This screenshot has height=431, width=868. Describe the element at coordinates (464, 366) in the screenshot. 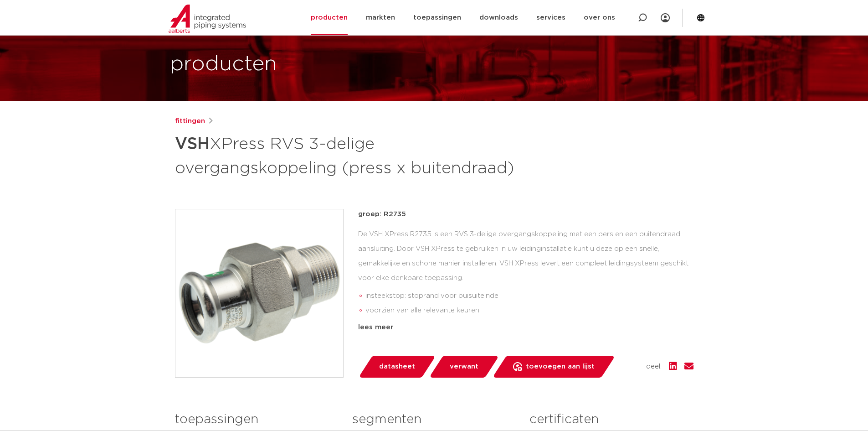

I see `span: verwant` at that location.